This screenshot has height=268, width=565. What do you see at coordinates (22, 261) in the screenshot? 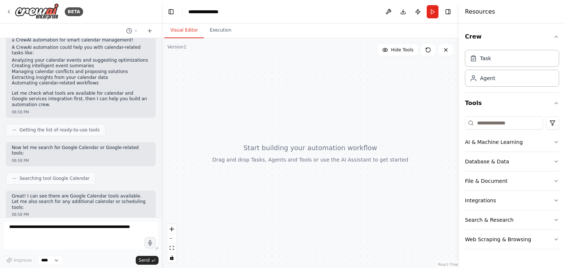
I see `span: Improve` at bounding box center [22, 261].